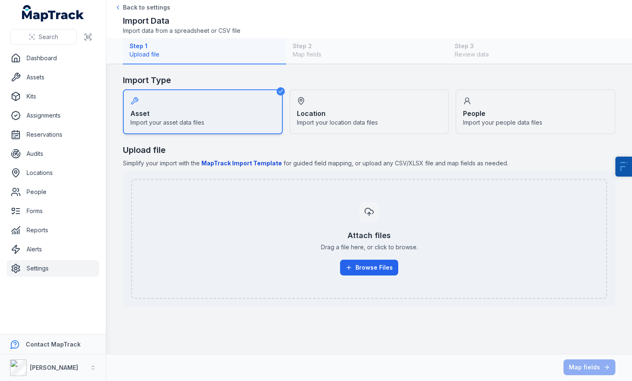 The width and height of the screenshot is (632, 381). I want to click on h2: Upload file, so click(369, 150).